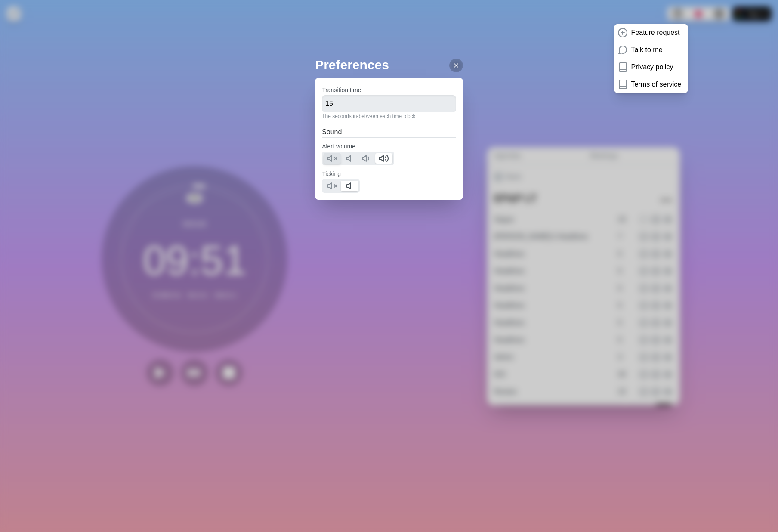 This screenshot has height=532, width=778. I want to click on p: Terms of service, so click(656, 84).